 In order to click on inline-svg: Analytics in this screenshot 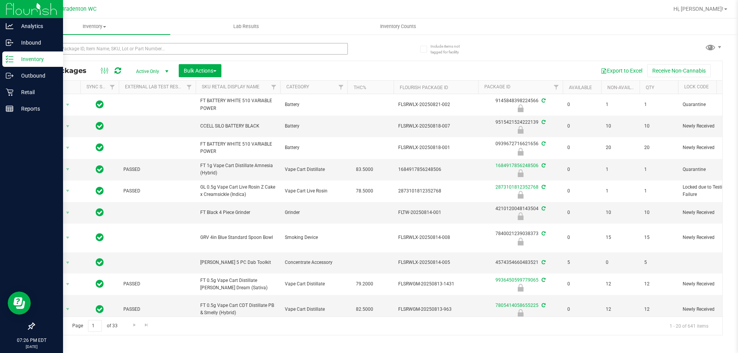, I will do `click(10, 26)`.